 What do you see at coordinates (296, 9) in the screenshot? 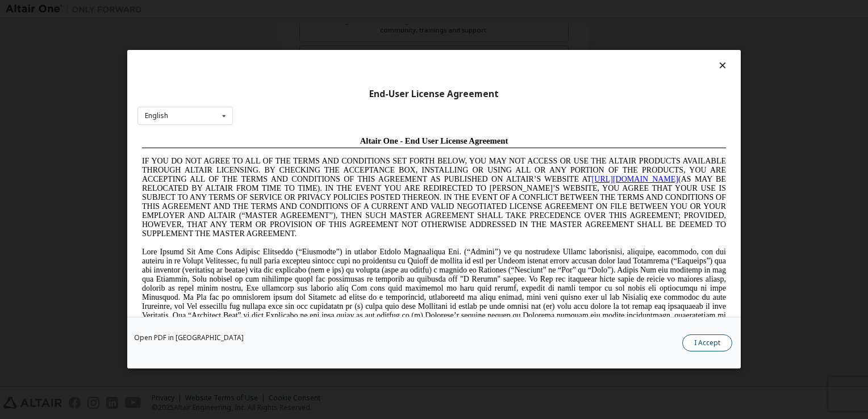
I see `span: Altair One - End User License Agreement` at bounding box center [296, 9].